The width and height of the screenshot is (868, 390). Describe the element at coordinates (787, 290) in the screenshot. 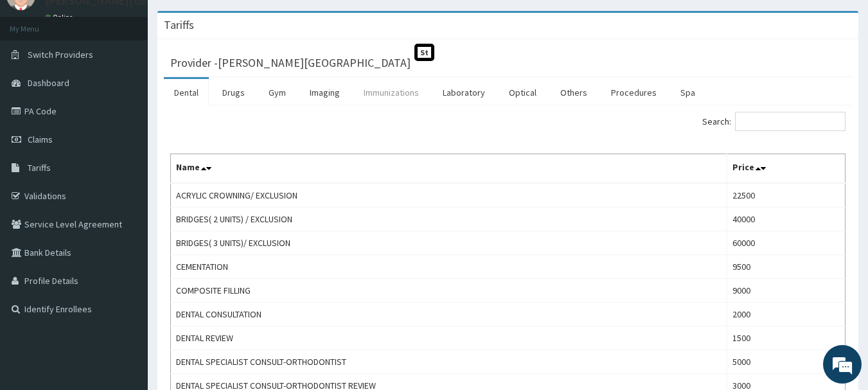

I see `td: 9000` at that location.